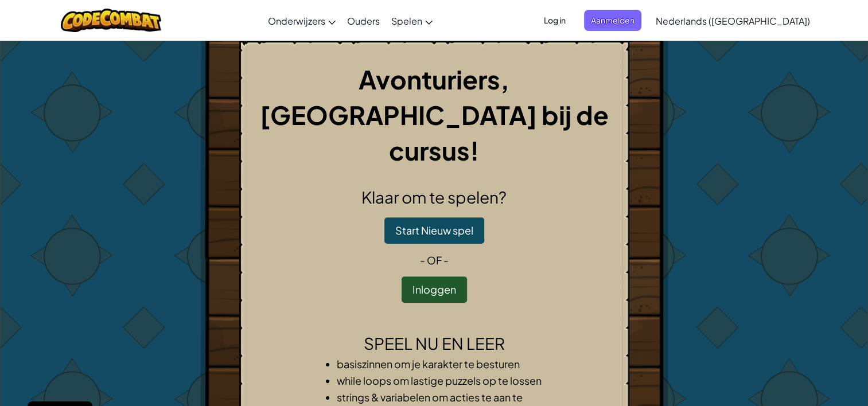  Describe the element at coordinates (111, 20) in the screenshot. I see `a: CodeCombat logo` at that location.